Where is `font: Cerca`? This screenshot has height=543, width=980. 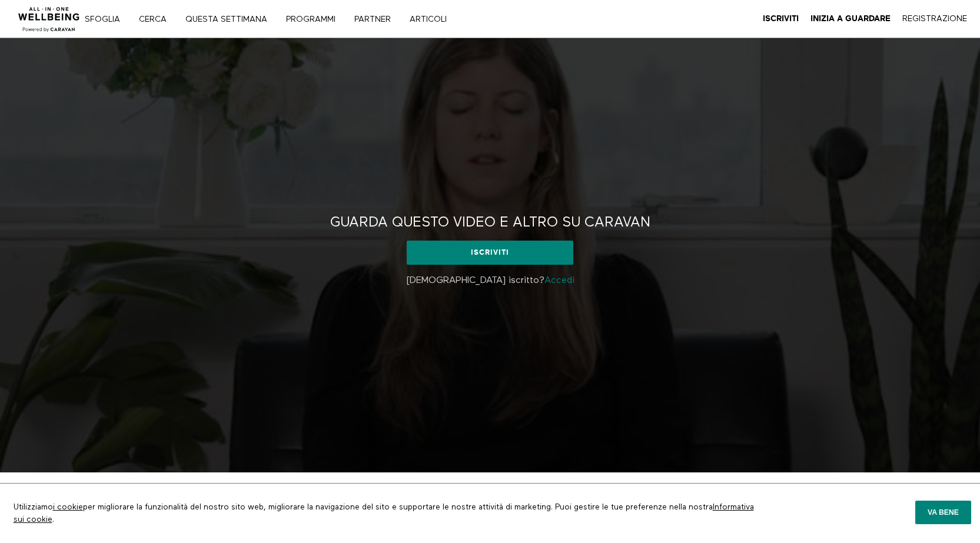 font: Cerca is located at coordinates (152, 19).